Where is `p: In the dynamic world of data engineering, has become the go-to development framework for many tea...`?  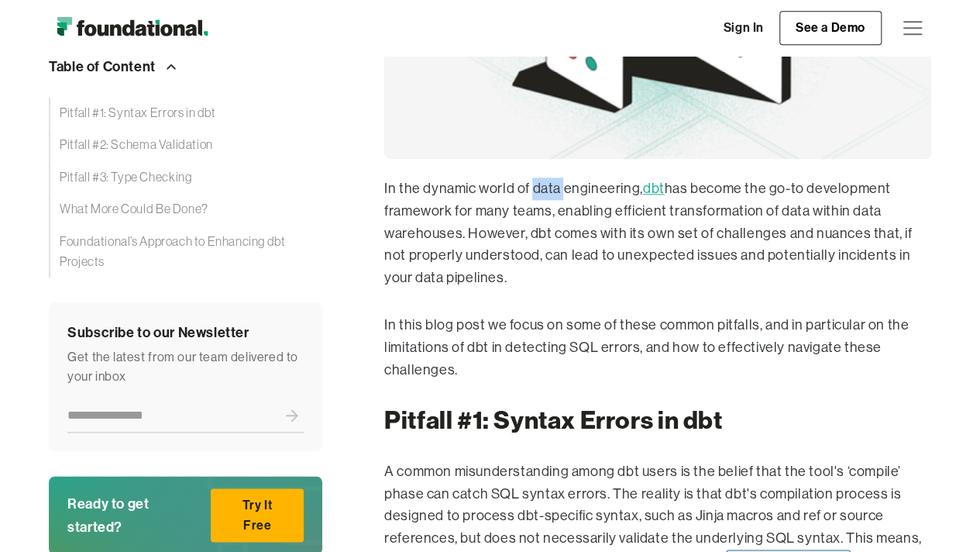 p: In the dynamic world of data engineering, has become the go-to development framework for many tea... is located at coordinates (657, 233).